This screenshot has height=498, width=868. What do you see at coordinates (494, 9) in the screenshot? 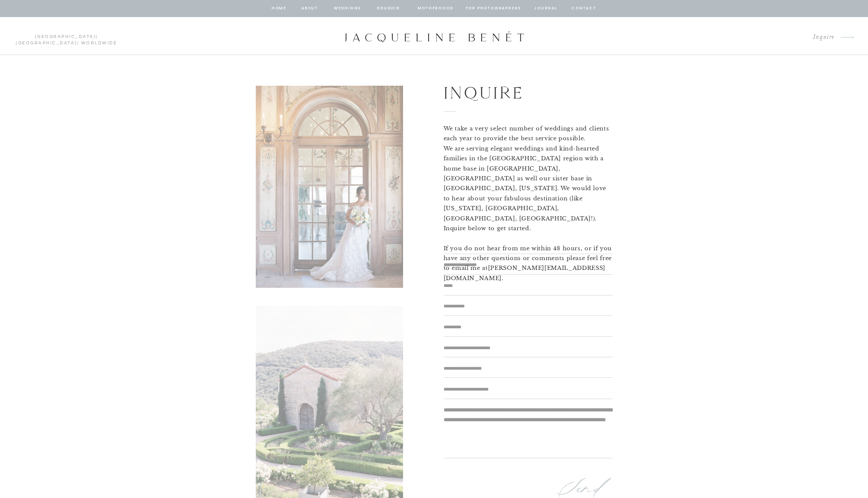
I see `nav: for photographers` at bounding box center [494, 9].